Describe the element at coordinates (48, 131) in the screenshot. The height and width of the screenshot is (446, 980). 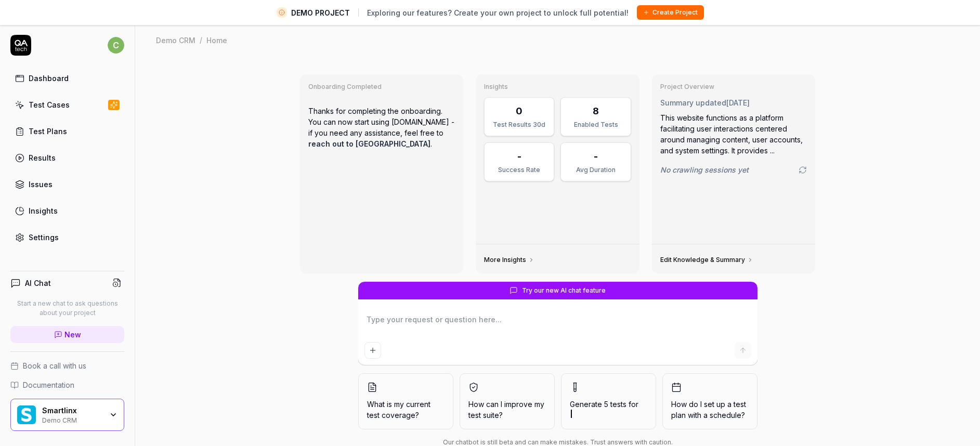
I see `div: Test Plans` at that location.